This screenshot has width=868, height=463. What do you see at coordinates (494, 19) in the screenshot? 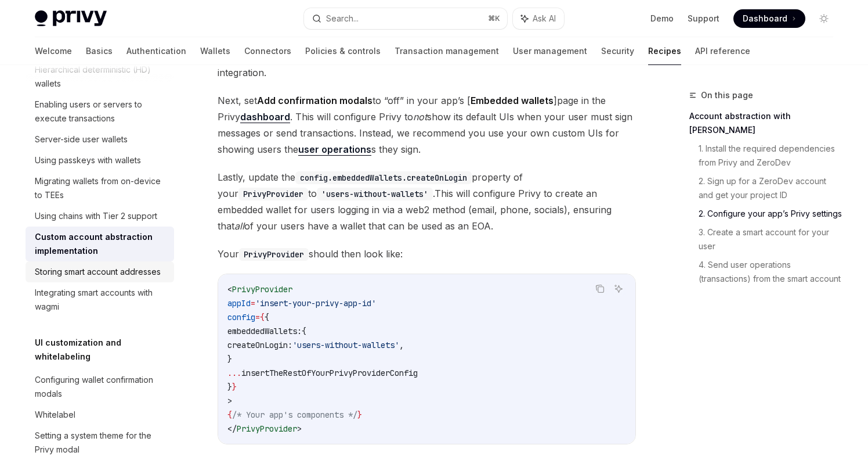
I see `span: ⌘ K` at bounding box center [494, 19].